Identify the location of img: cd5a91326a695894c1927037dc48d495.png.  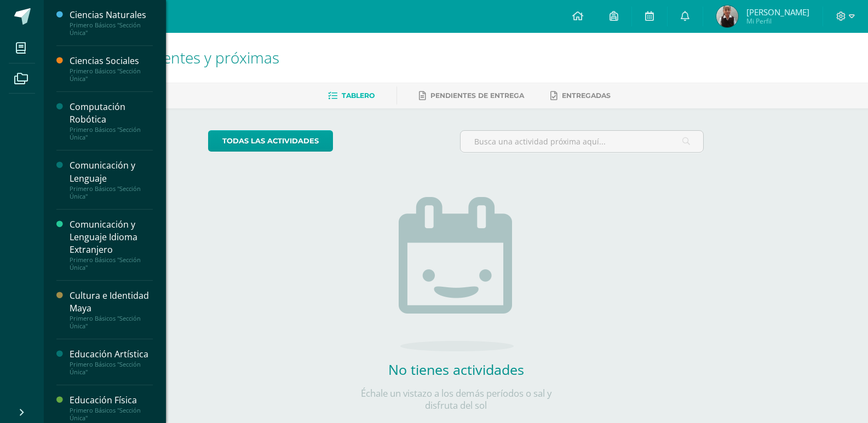
(727, 16).